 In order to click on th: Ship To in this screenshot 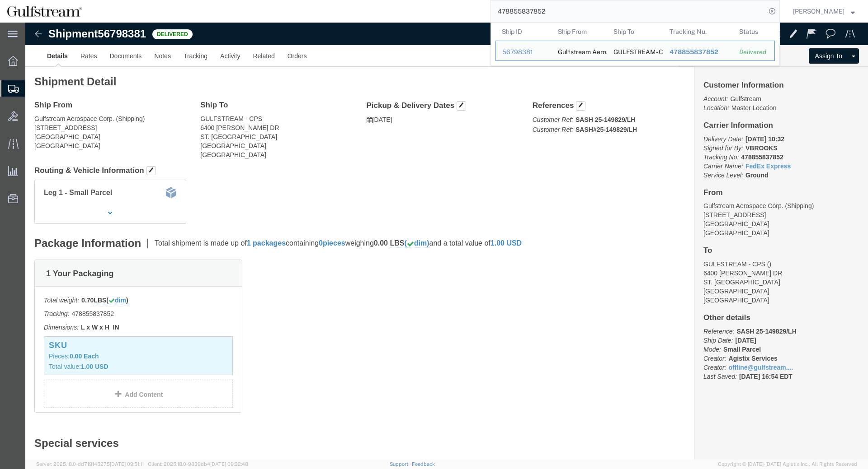, I will do `click(635, 32)`.